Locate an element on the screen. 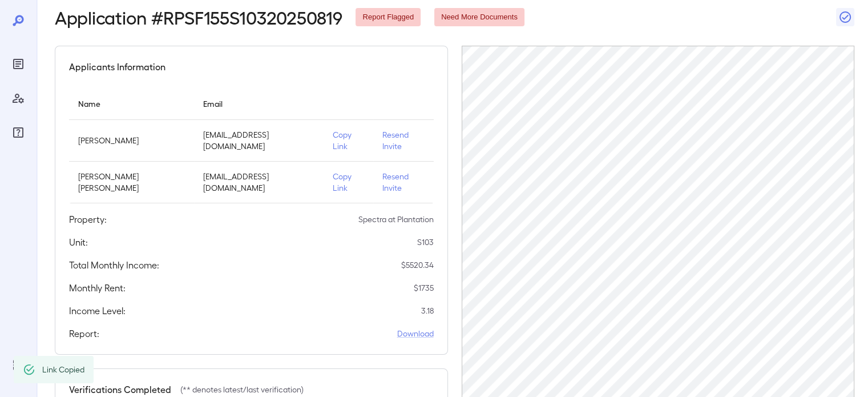 Image resolution: width=868 pixels, height=397 pixels. th: Email is located at coordinates (258, 103).